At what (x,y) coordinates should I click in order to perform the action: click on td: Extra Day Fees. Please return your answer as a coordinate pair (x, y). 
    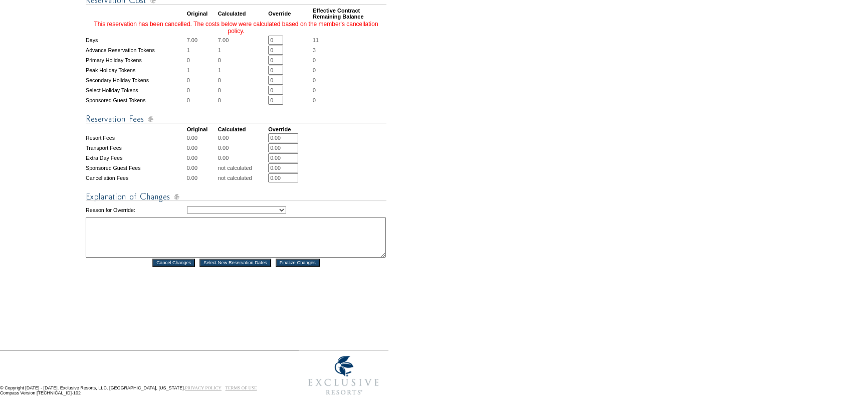
    Looking at the image, I should click on (136, 158).